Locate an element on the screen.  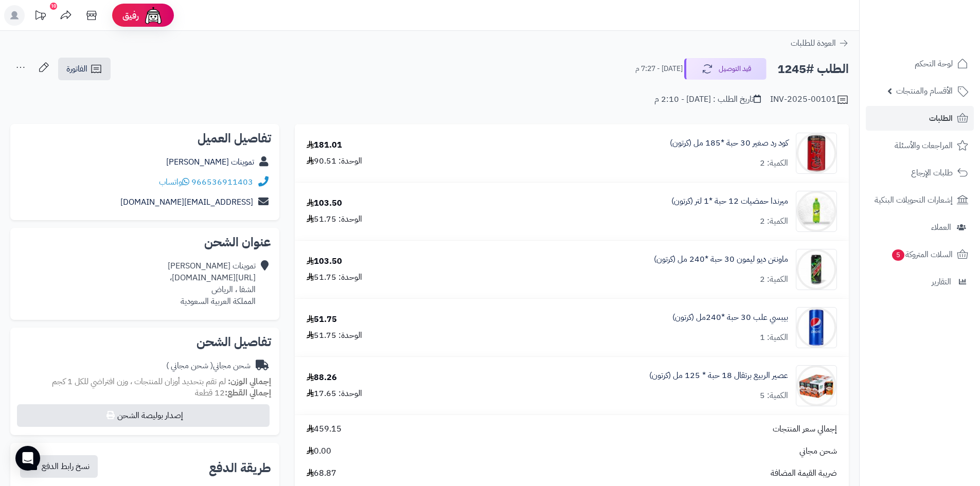
span: 5 is located at coordinates (898, 255).